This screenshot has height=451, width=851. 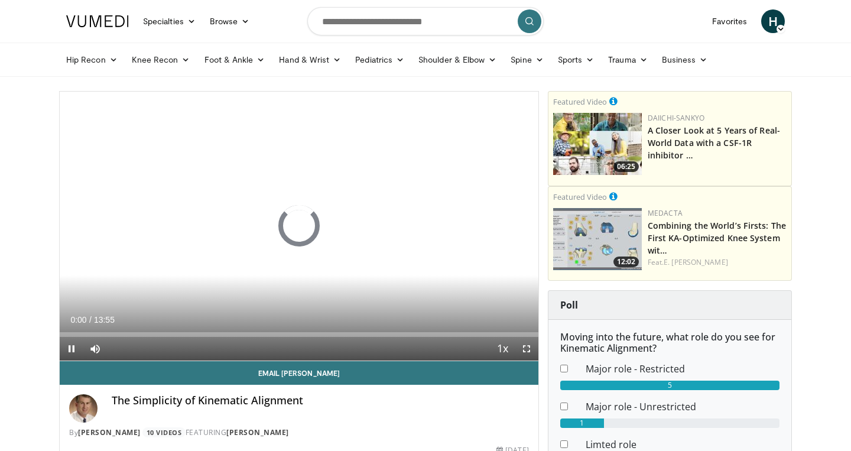 What do you see at coordinates (230, 21) in the screenshot?
I see `a: Browse` at bounding box center [230, 21].